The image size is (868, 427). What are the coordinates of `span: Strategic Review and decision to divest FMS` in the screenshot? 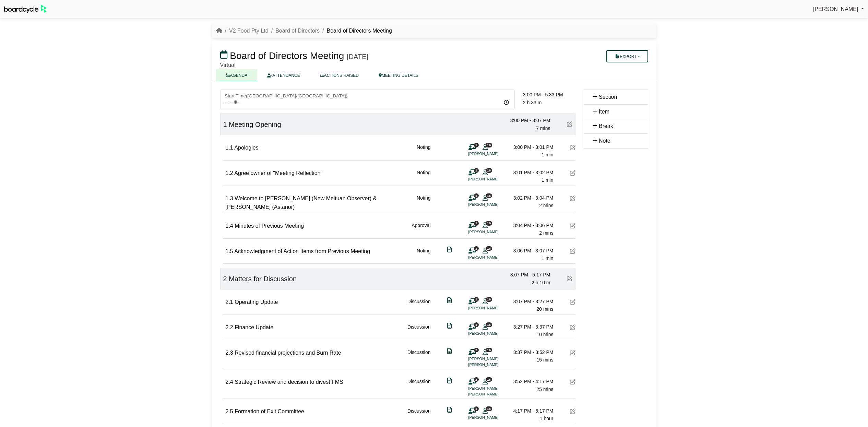 It's located at (288, 382).